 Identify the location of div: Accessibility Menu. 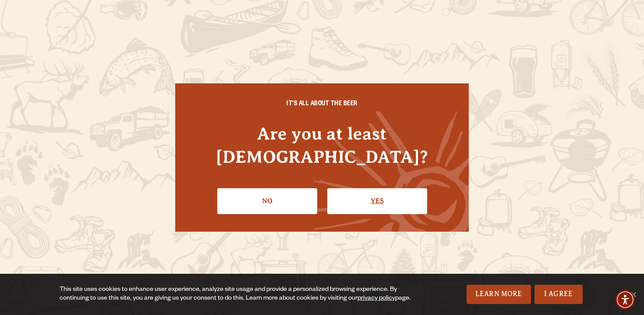
(625, 300).